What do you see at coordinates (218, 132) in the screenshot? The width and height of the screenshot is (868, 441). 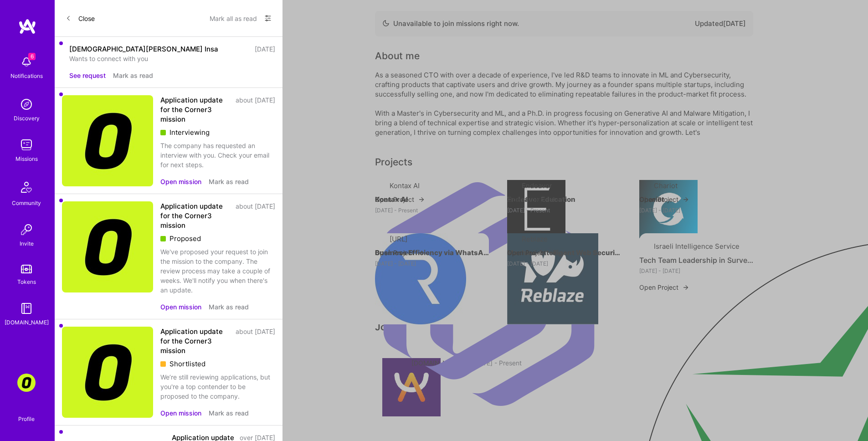 I see `div: Interviewing` at bounding box center [218, 132].